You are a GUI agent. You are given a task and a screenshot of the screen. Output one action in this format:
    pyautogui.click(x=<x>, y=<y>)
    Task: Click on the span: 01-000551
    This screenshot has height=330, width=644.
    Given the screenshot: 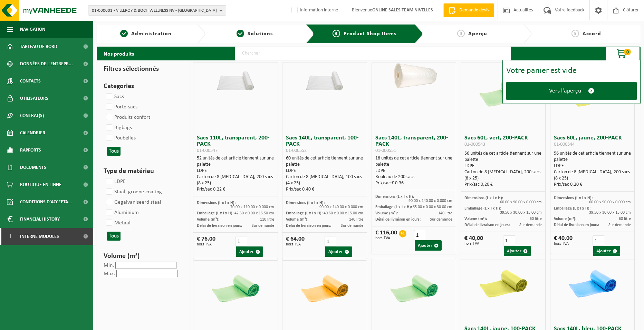 What is the action you would take?
    pyautogui.click(x=386, y=151)
    